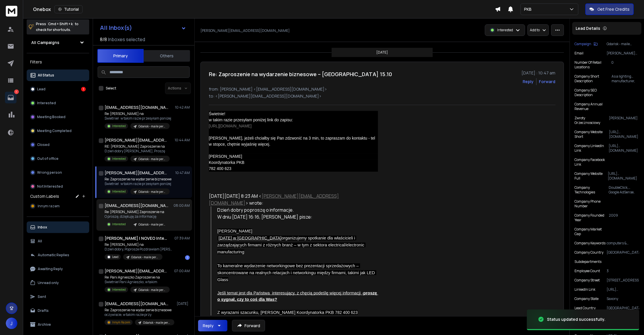 The image size is (644, 335). Describe the element at coordinates (52, 117) in the screenshot. I see `p: Meeting Booked` at that location.